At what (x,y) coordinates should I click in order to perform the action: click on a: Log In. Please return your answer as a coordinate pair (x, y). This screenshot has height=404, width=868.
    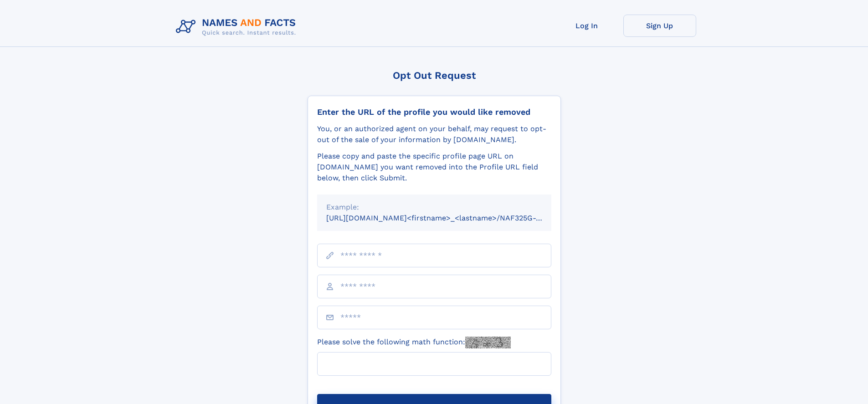
    Looking at the image, I should click on (587, 25).